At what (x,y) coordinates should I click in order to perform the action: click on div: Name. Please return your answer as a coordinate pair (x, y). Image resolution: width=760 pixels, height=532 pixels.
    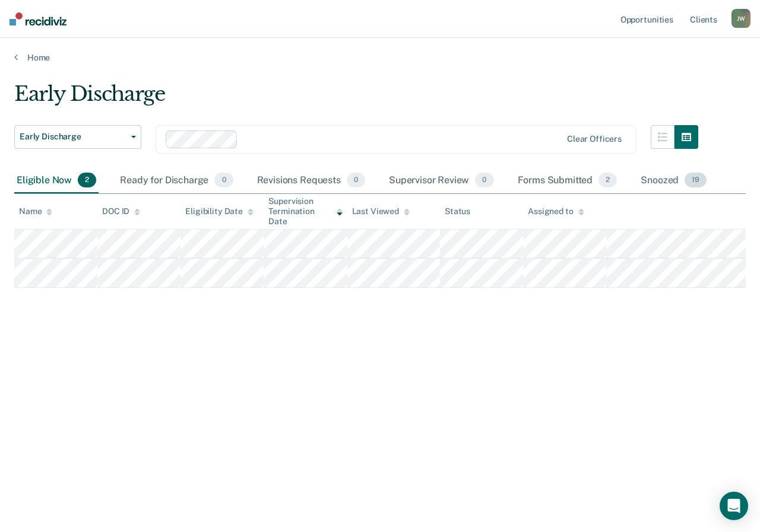
    Looking at the image, I should click on (36, 211).